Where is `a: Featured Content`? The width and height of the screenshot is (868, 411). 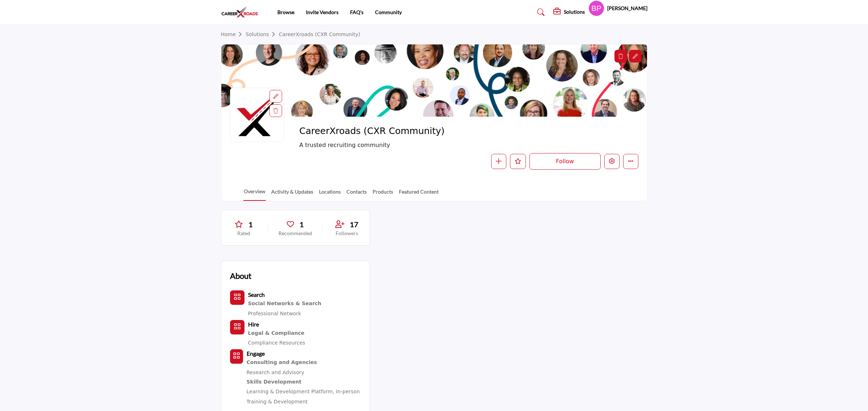
a: Featured Content is located at coordinates (418, 194).